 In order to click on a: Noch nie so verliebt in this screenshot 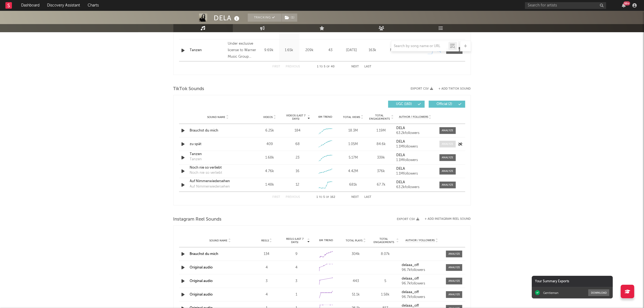, I will do `click(218, 168)`.